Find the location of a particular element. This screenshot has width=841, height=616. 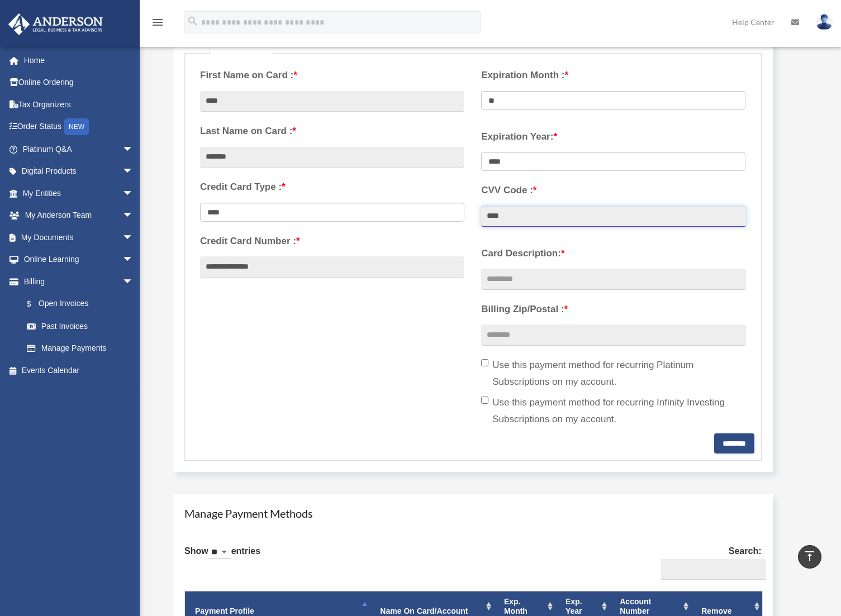

label: First Name on Card : is located at coordinates (332, 76).